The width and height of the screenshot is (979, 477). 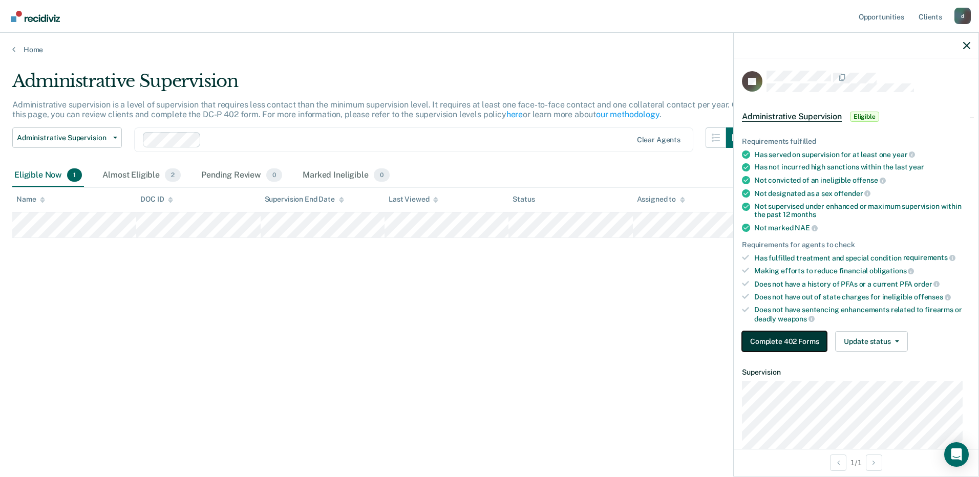 What do you see at coordinates (490, 50) in the screenshot?
I see `a: Home` at bounding box center [490, 50].